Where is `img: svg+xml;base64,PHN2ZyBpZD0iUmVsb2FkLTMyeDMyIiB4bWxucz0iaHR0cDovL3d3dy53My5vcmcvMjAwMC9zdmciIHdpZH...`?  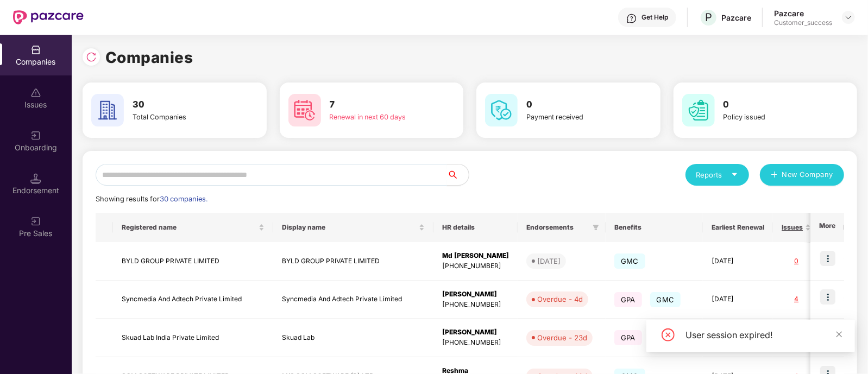 img: svg+xml;base64,PHN2ZyBpZD0iUmVsb2FkLTMyeDMyIiB4bWxucz0iaHR0cDovL3d3dy53My5vcmcvMjAwMC9zdmciIHdpZH... is located at coordinates (91, 57).